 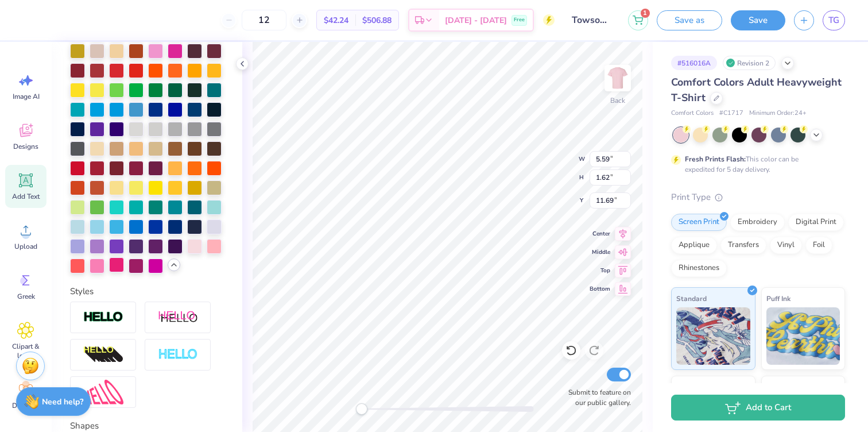 What do you see at coordinates (757, 222) in the screenshot?
I see `div: Embroidery` at bounding box center [757, 222].